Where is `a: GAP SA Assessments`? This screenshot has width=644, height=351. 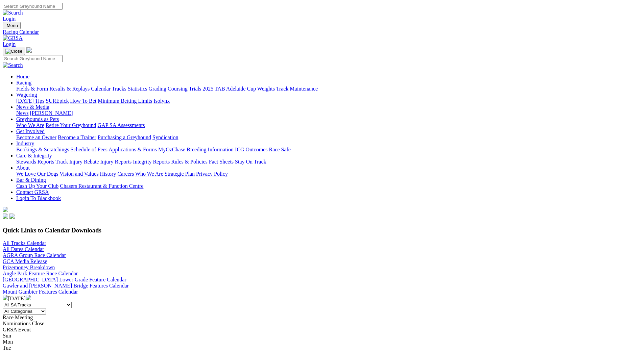
a: GAP SA Assessments is located at coordinates (121, 125).